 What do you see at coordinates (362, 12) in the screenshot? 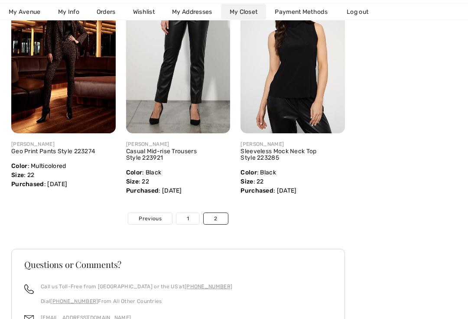
I see `a: Log out` at bounding box center [362, 12].